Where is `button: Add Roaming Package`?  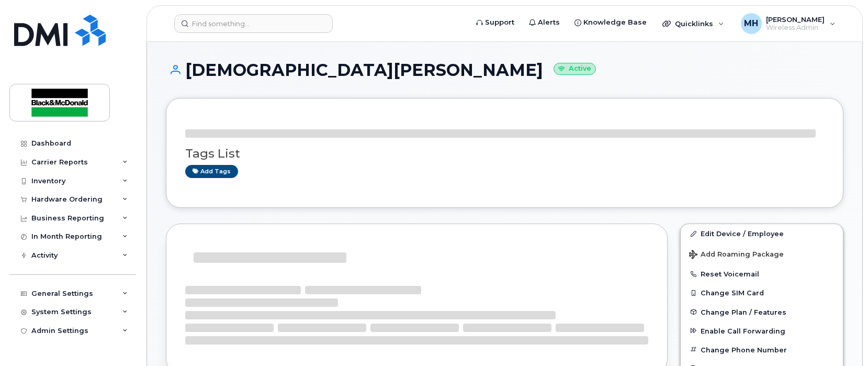
button: Add Roaming Package is located at coordinates (762, 253).